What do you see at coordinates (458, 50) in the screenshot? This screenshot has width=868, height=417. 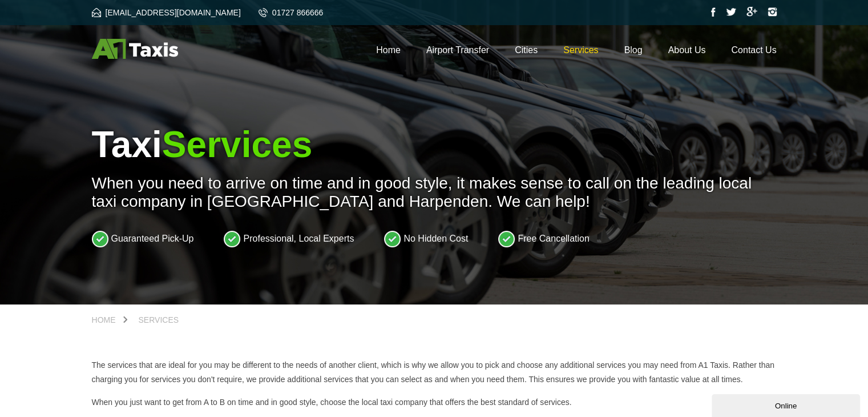 I see `a: Airport Transfer` at bounding box center [458, 50].